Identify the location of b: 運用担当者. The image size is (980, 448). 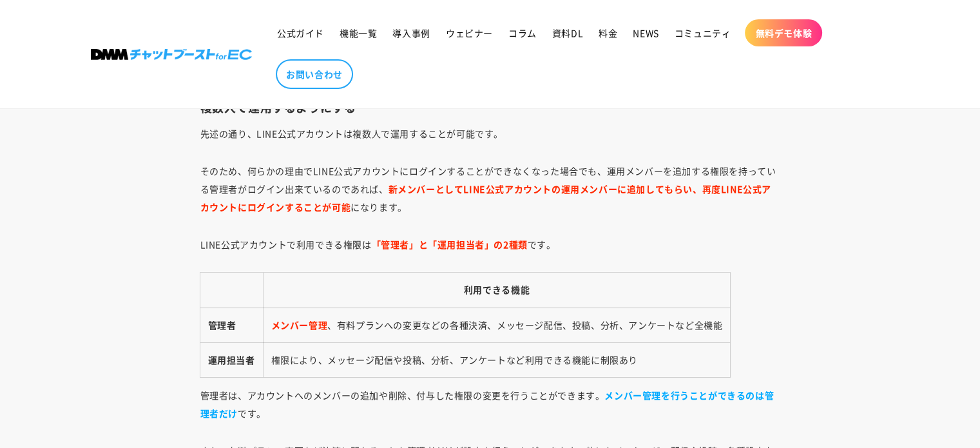
(232, 360).